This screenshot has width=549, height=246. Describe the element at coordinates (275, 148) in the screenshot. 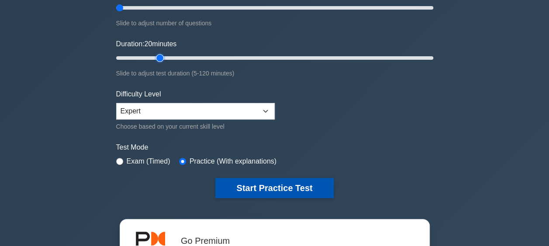

I see `label: Test Mode` at that location.